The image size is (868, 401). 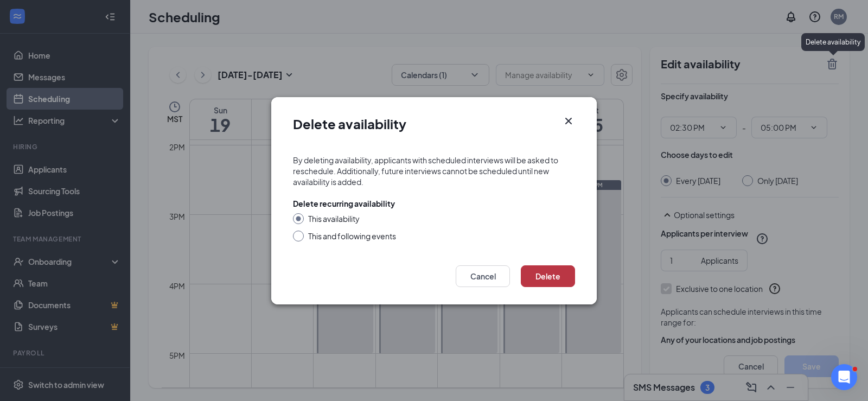 I want to click on button: Close, so click(x=569, y=121).